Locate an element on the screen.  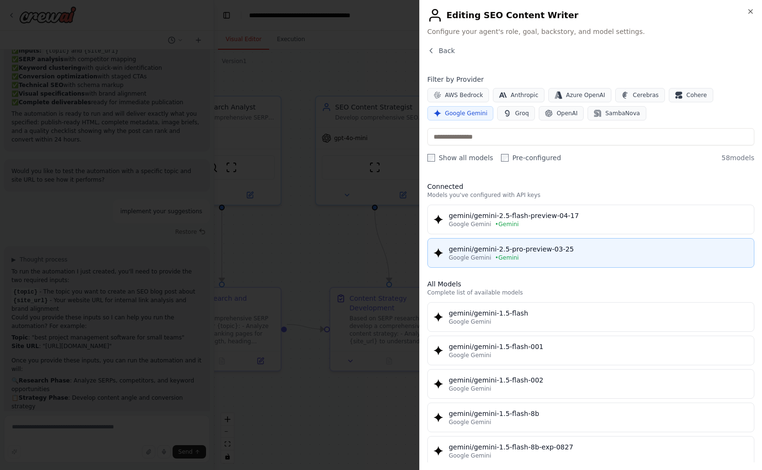
span: Cohere is located at coordinates (696, 95).